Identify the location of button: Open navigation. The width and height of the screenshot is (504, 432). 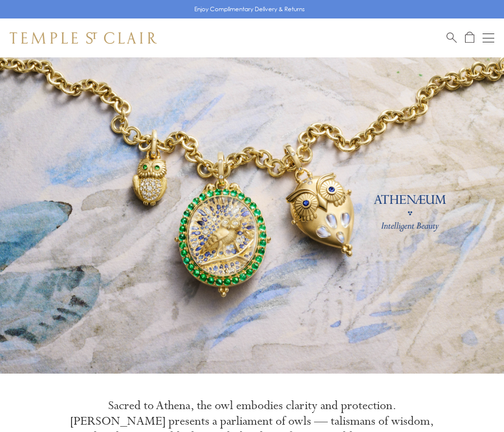
(488, 38).